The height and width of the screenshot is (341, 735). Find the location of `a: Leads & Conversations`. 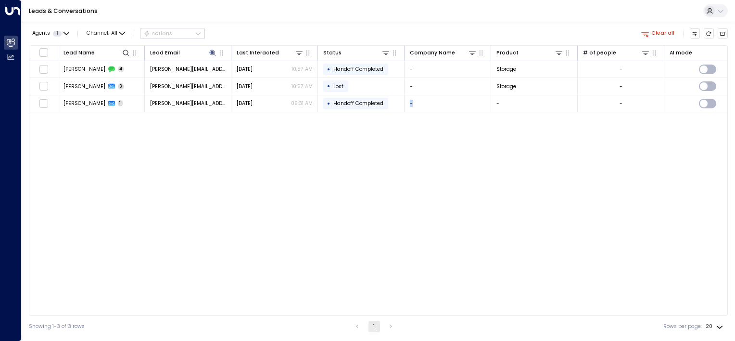

a: Leads & Conversations is located at coordinates (63, 11).